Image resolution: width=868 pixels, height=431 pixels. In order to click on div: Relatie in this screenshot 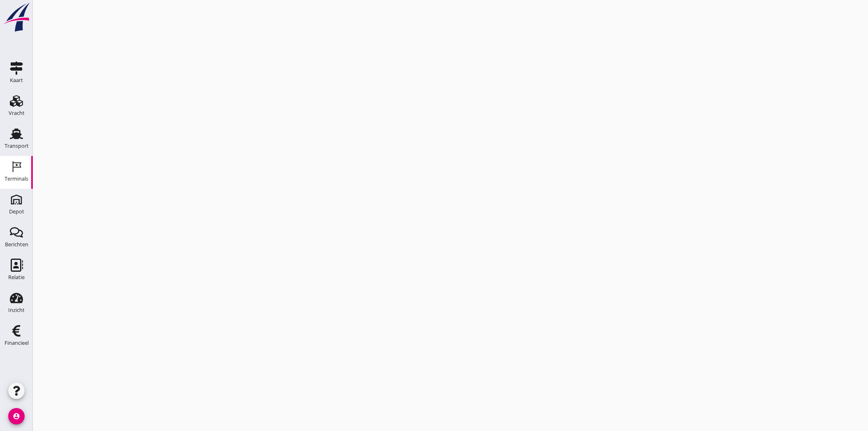, I will do `click(16, 277)`.